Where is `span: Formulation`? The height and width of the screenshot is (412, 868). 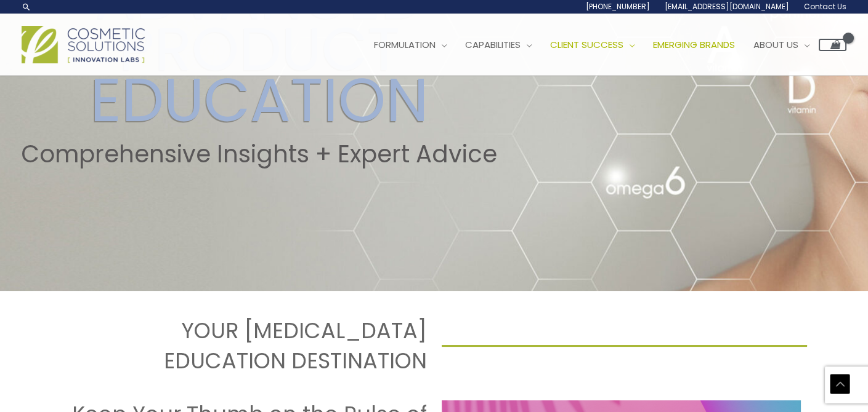
span: Formulation is located at coordinates (405, 44).